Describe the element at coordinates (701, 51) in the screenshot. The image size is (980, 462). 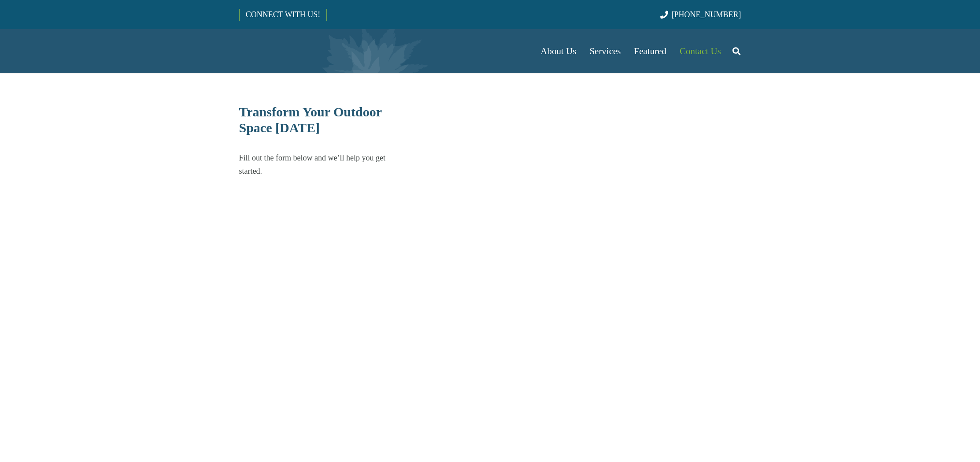
I see `span: Contact Us` at that location.